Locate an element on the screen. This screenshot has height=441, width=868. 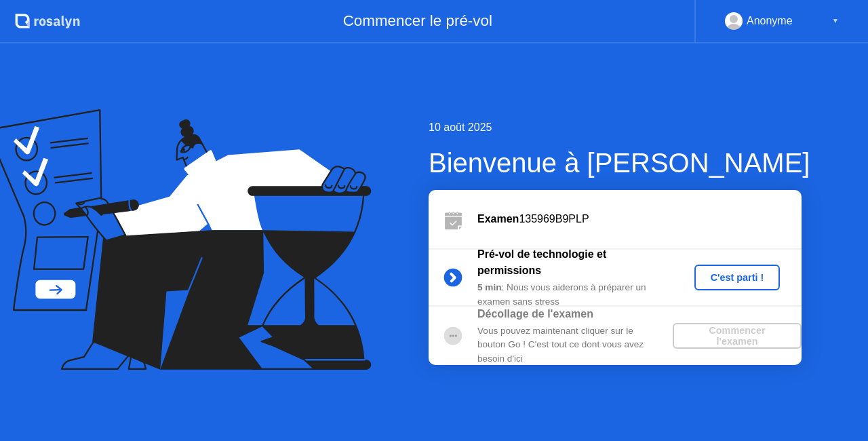
div: Vous pouvez maintenant cliquer sur le bouton Go ! C'est tout ce dont vous avez besoin d'ici is located at coordinates (575, 345).